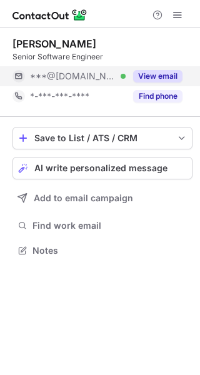 The height and width of the screenshot is (375, 200). Describe the element at coordinates (102, 57) in the screenshot. I see `div: Senior Software Engineer` at that location.